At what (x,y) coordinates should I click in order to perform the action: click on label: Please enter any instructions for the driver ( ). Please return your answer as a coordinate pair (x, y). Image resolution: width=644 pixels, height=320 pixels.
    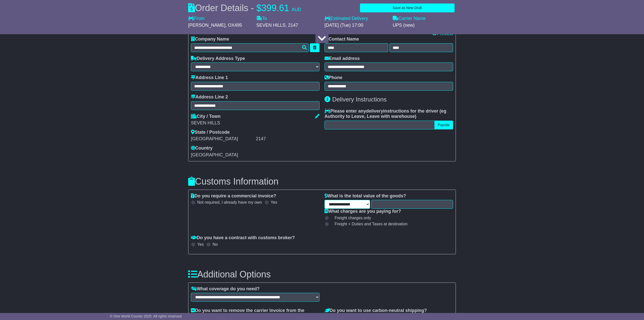
    Looking at the image, I should click on (388, 114).